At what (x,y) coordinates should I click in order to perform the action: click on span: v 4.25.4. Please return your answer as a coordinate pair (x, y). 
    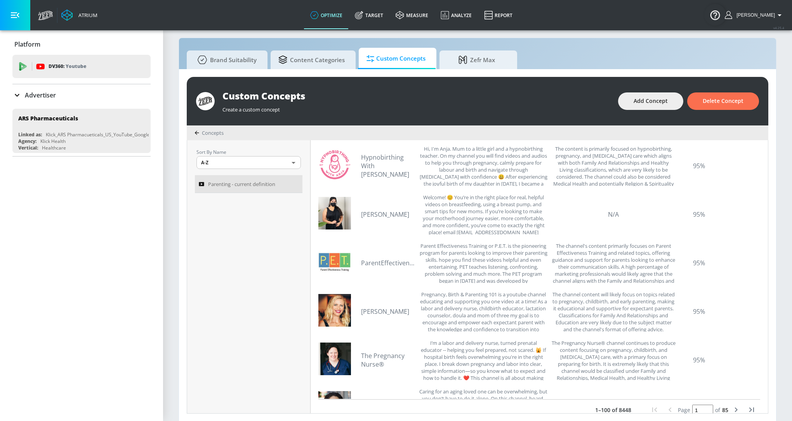
    Looking at the image, I should click on (779, 28).